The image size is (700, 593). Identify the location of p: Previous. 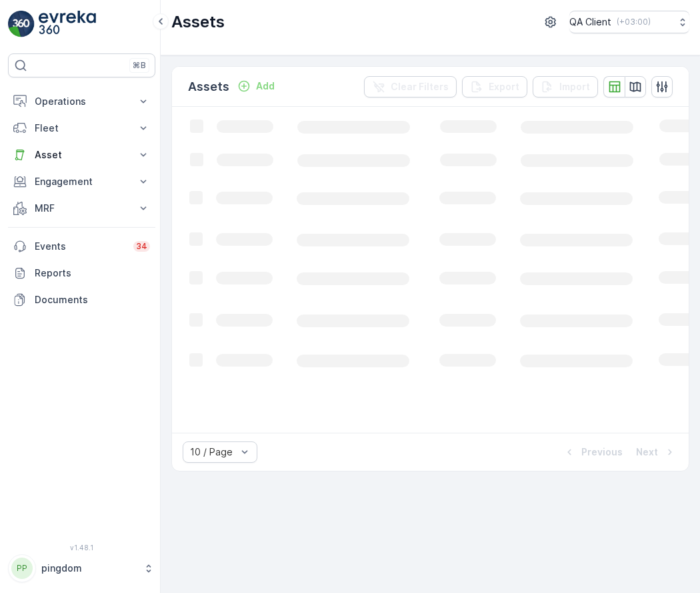
(602, 452).